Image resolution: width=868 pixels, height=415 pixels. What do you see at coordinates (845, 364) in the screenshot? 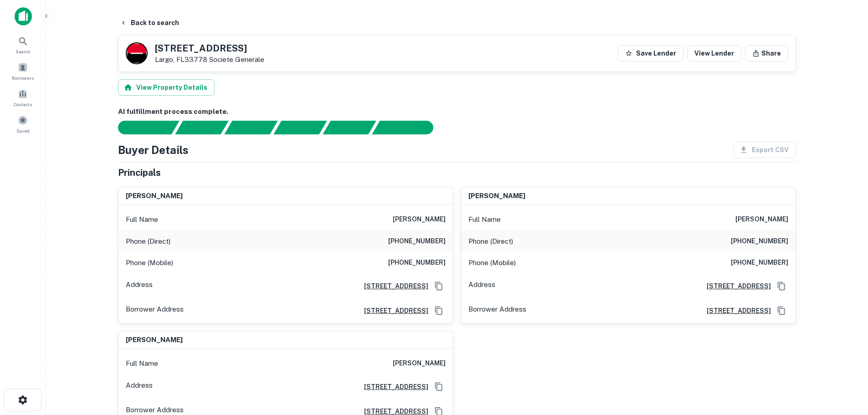
I see `div: Chat Widget` at bounding box center [845, 364].